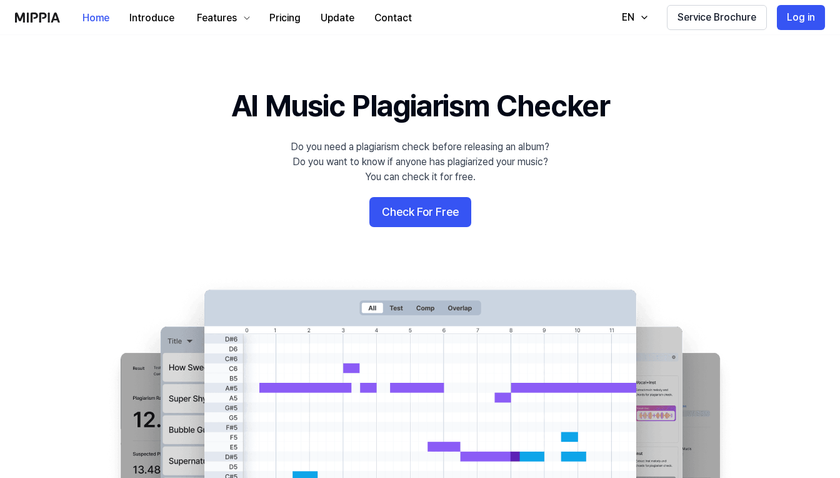 The height and width of the screenshot is (478, 840). What do you see at coordinates (393, 18) in the screenshot?
I see `button: Contact` at bounding box center [393, 18].